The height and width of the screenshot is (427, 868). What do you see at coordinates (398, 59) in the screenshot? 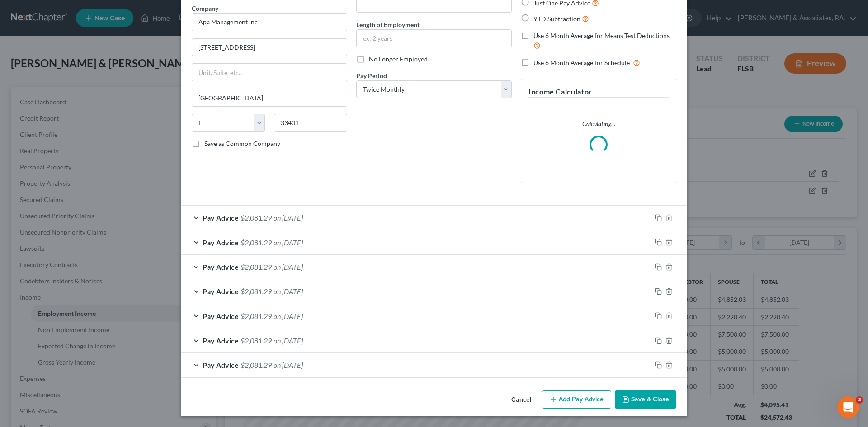
I see `span: No Longer Employed` at bounding box center [398, 59].